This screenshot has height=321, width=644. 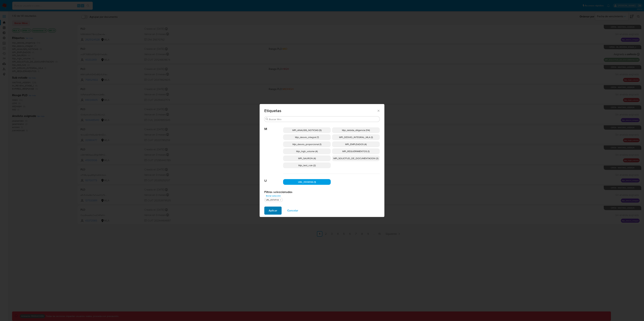 I want to click on span: Etiquetas, so click(x=321, y=111).